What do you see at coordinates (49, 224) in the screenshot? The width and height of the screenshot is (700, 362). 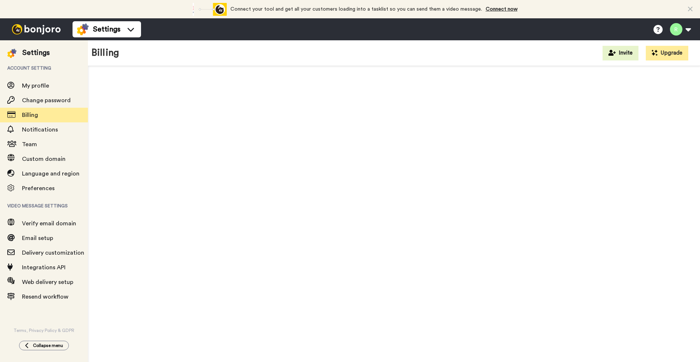 I see `span: Verify email domain` at bounding box center [49, 224].